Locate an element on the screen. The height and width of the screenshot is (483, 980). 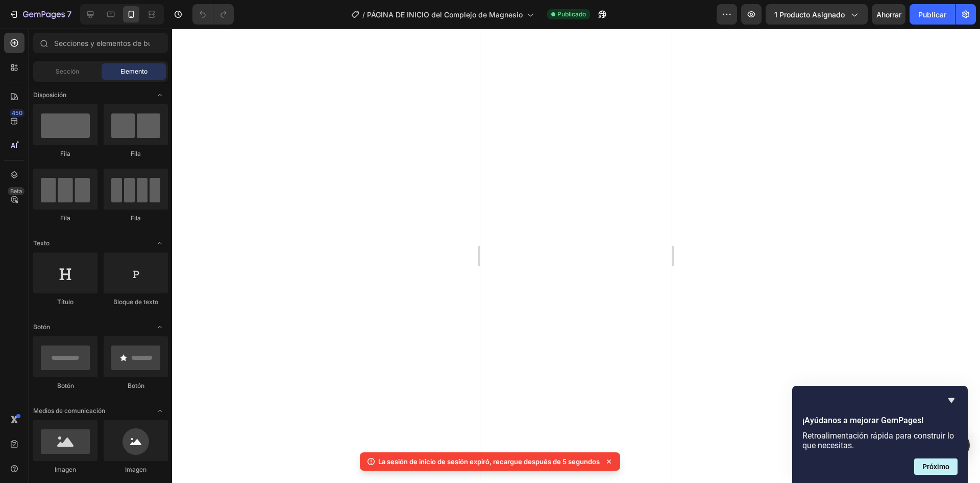
input: Secciones y elementos de búsqueda is located at coordinates (100, 43).